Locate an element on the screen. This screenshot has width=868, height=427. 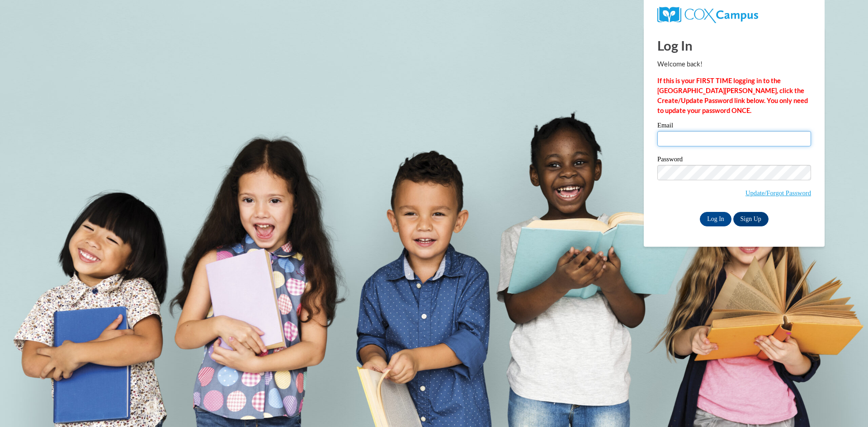
label: Password is located at coordinates (735, 160).